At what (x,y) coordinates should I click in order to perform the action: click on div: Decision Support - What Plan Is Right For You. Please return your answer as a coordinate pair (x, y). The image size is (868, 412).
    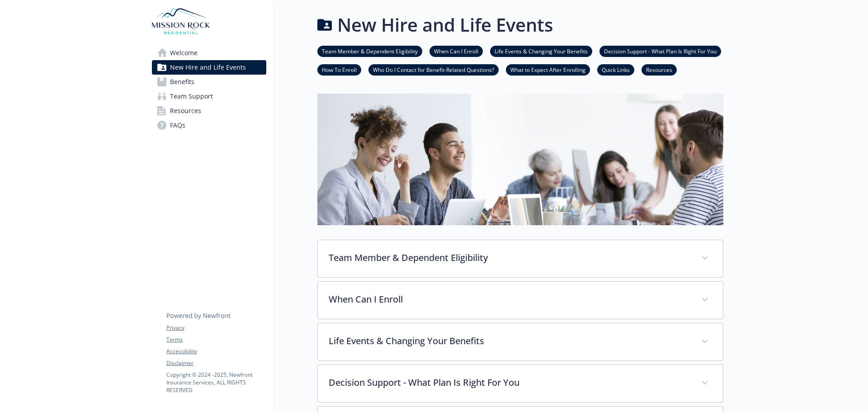
    Looking at the image, I should click on (520, 384).